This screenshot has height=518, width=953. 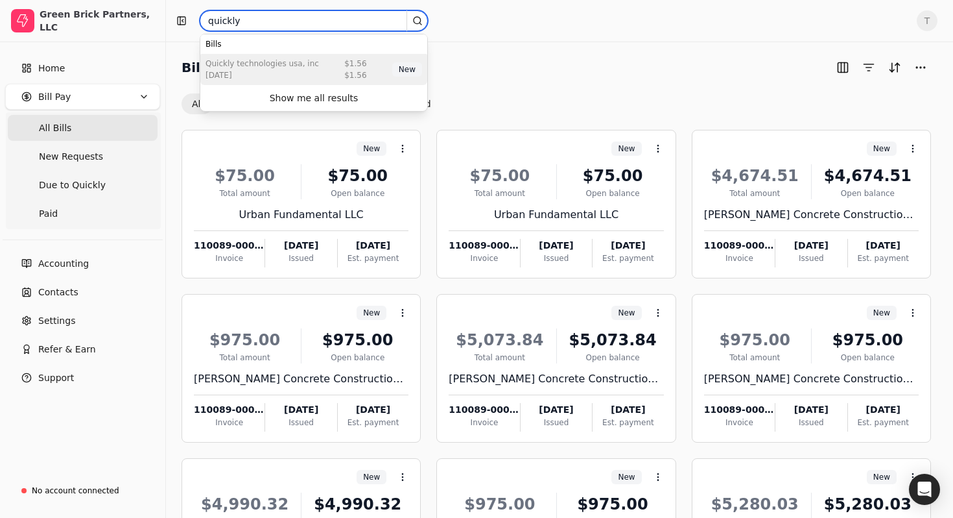 I want to click on input: Search, so click(x=314, y=21).